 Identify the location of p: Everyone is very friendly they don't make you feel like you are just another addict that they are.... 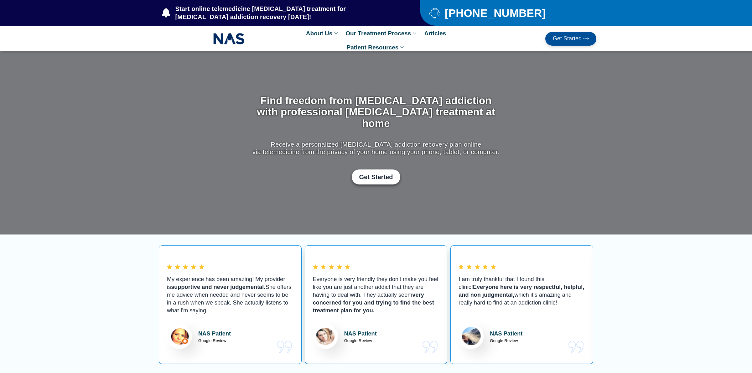
(376, 295).